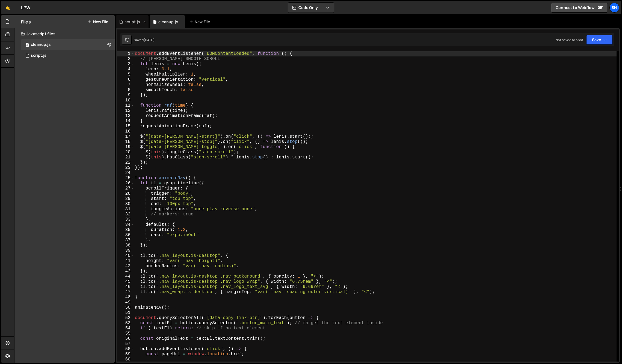  What do you see at coordinates (125, 354) in the screenshot?
I see `div: 59` at bounding box center [125, 354].